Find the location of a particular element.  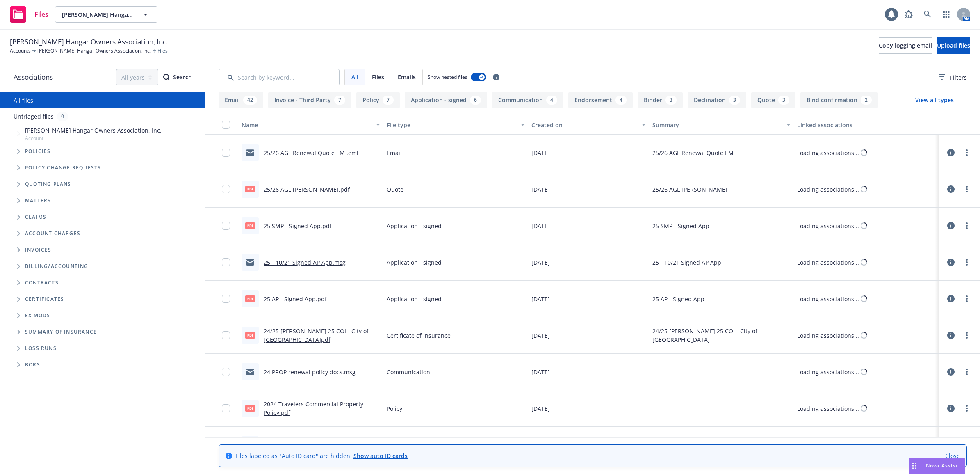

span: Quoting plans is located at coordinates (48, 184).